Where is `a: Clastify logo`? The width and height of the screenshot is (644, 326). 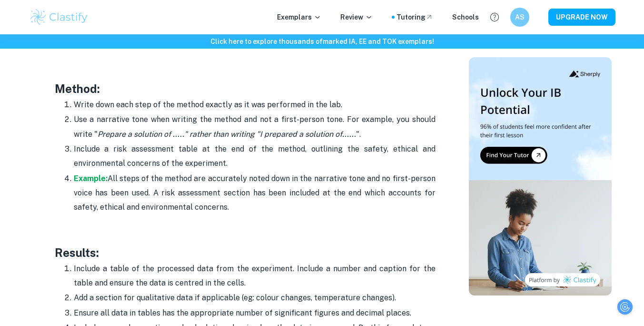 a: Clastify logo is located at coordinates (59, 17).